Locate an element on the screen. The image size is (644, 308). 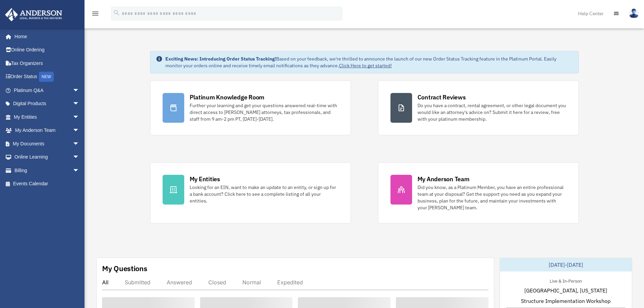
a: Events Calendar is located at coordinates (47, 184).